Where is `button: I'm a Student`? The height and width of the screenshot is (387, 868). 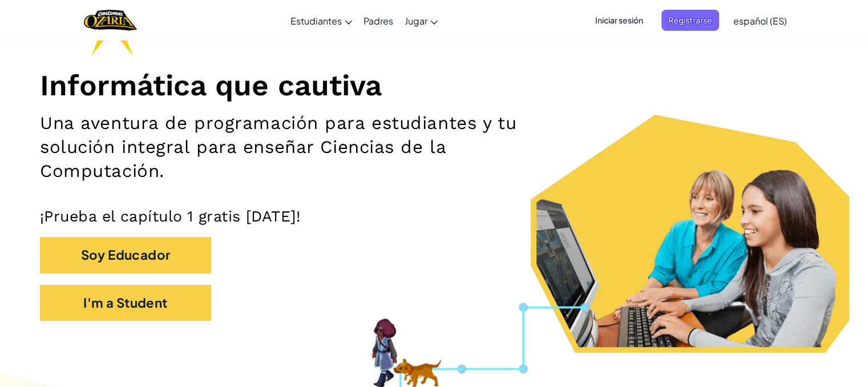
button: I'm a Student is located at coordinates (126, 302).